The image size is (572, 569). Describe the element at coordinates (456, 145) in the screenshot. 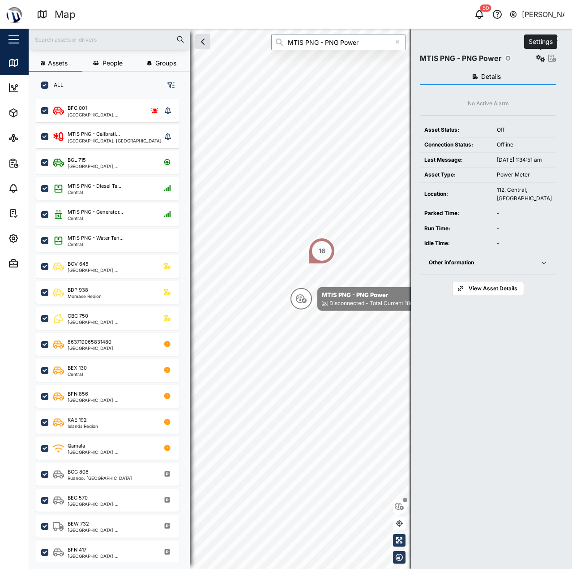

I see `div: Connection Status:` at that location.